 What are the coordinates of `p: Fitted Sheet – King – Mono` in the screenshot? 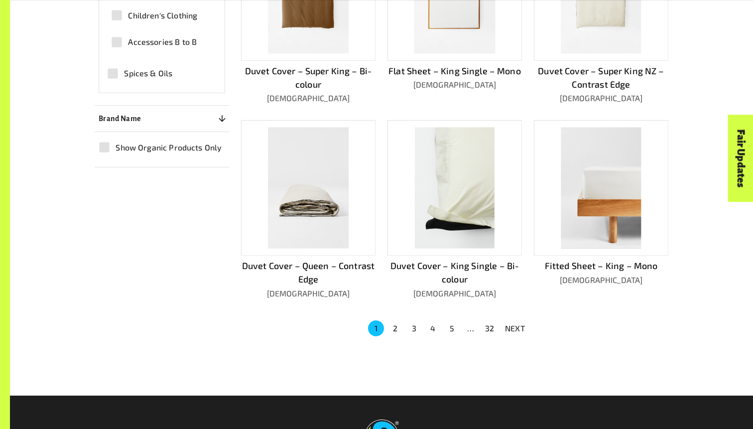 It's located at (601, 266).